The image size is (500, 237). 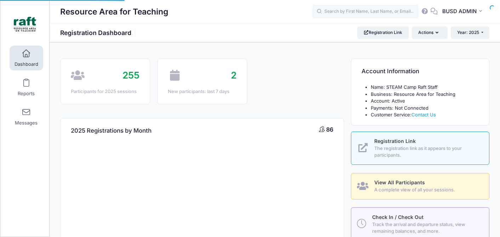 I want to click on span: 255, so click(x=131, y=75).